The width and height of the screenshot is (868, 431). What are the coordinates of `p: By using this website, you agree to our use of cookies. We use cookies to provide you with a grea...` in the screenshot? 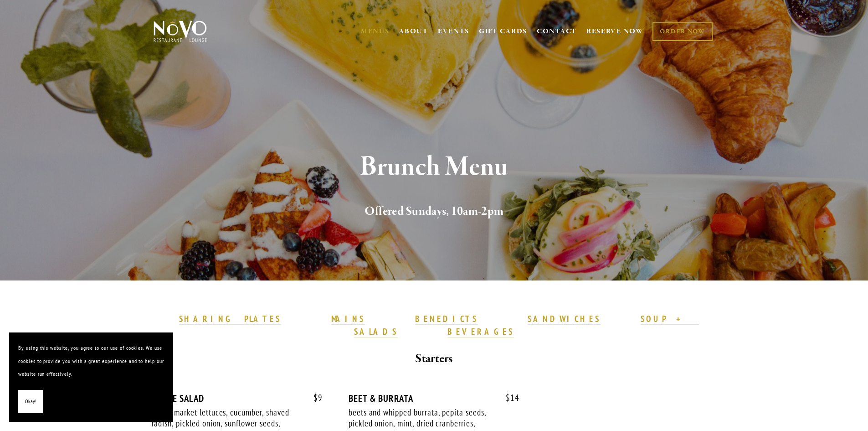 It's located at (91, 361).